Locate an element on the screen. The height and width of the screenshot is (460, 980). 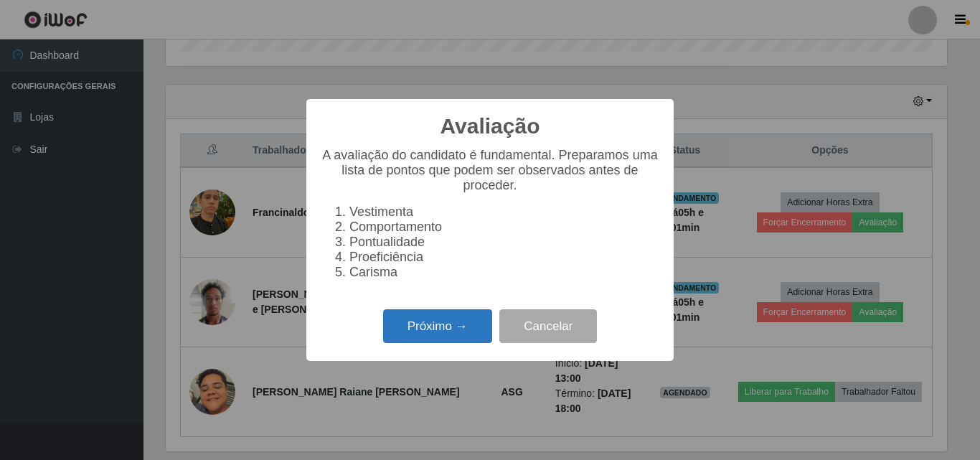
li: Pontualidade is located at coordinates (504, 242).